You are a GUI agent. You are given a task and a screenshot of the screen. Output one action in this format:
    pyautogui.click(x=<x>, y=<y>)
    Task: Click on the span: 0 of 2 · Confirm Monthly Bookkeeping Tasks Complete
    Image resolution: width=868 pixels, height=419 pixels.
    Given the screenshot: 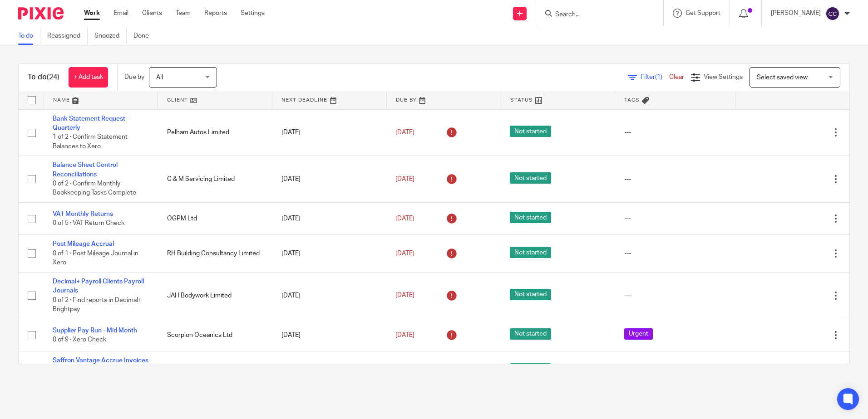 What is the action you would take?
    pyautogui.click(x=94, y=188)
    